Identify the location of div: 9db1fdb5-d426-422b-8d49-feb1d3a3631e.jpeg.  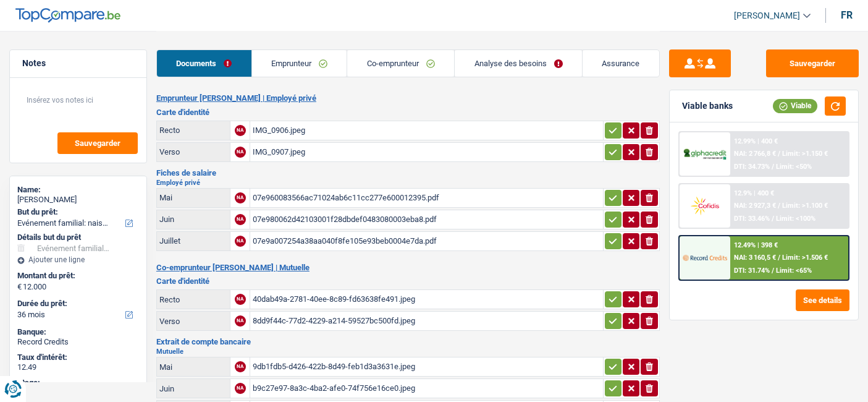
(427, 367).